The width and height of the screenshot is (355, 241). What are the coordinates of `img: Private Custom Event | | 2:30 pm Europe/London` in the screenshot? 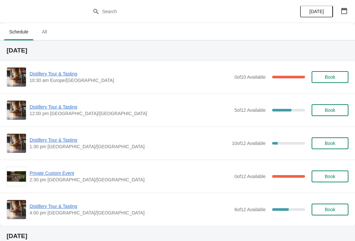 It's located at (16, 177).